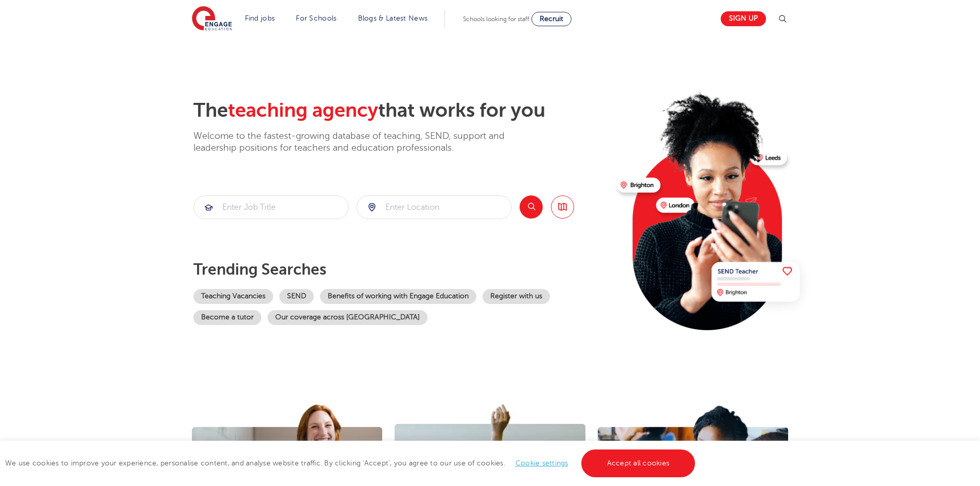 The height and width of the screenshot is (486, 980). Describe the element at coordinates (398, 297) in the screenshot. I see `a: Benefits of working with Engage Education` at that location.